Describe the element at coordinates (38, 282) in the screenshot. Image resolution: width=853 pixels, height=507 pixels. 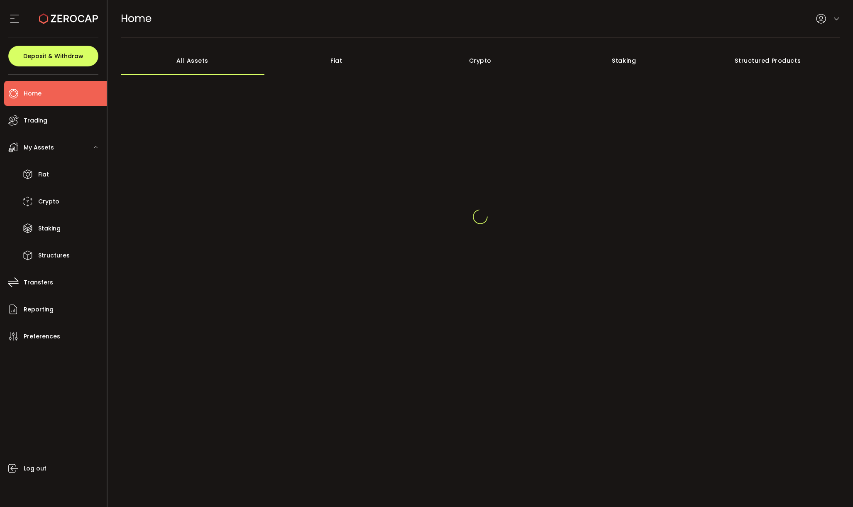
I see `span: Transfers` at that location.